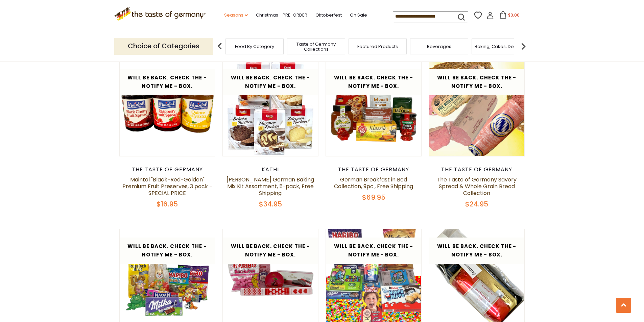 The height and width of the screenshot is (322, 644). Describe the element at coordinates (329, 15) in the screenshot. I see `a: Oktoberfest` at that location.